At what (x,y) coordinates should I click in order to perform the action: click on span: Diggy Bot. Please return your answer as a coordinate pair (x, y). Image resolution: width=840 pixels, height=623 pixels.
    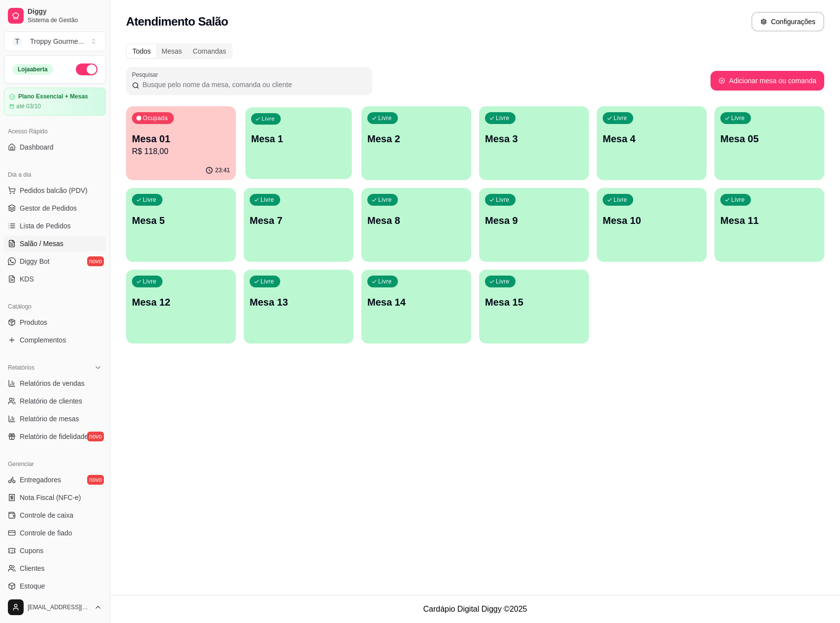
    Looking at the image, I should click on (35, 262).